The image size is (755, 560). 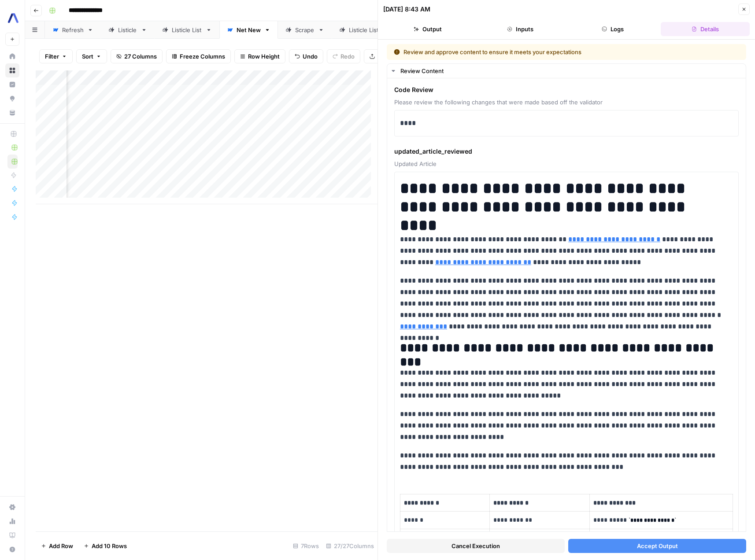 What do you see at coordinates (566, 152) in the screenshot?
I see `span: updated_article_reviewed` at bounding box center [566, 152].